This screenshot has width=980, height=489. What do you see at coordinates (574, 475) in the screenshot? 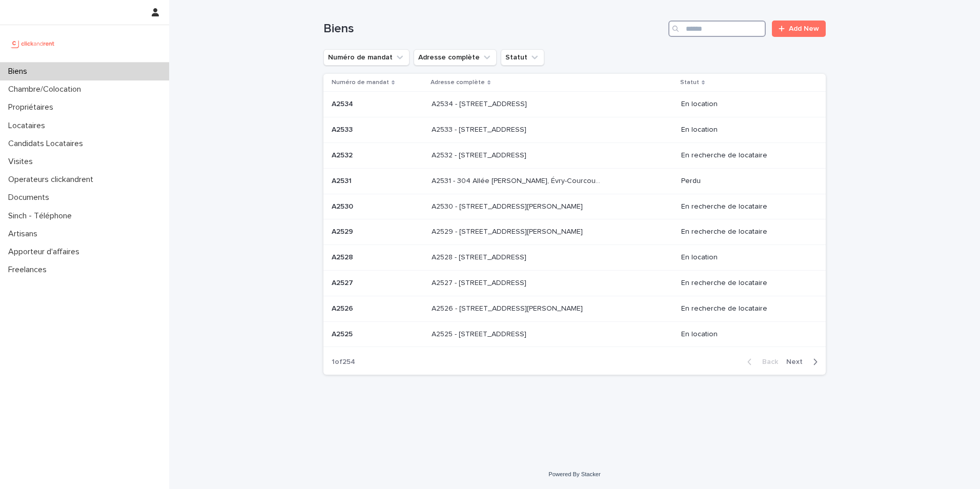
I see `a: Powered By Stacker` at bounding box center [574, 475].